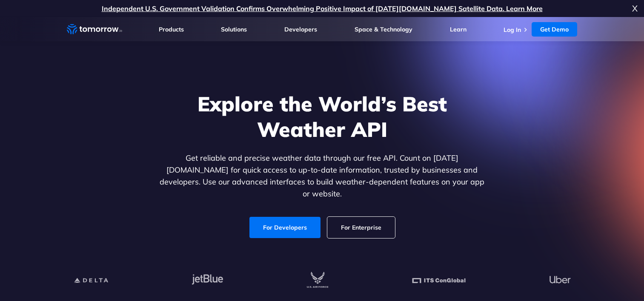 The image size is (644, 301). I want to click on a: Home link, so click(95, 29).